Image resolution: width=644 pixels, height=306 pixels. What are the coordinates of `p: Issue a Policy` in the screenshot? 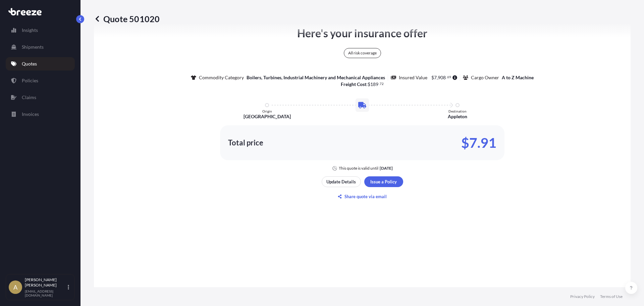 It's located at (383, 182).